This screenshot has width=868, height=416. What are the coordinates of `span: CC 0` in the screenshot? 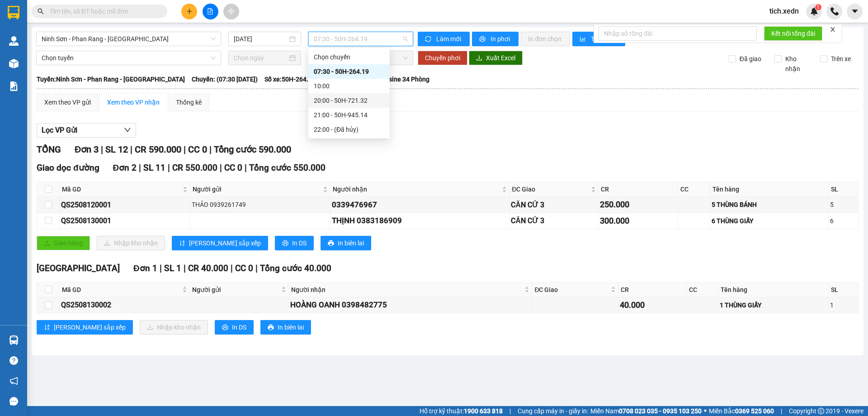 It's located at (244, 268).